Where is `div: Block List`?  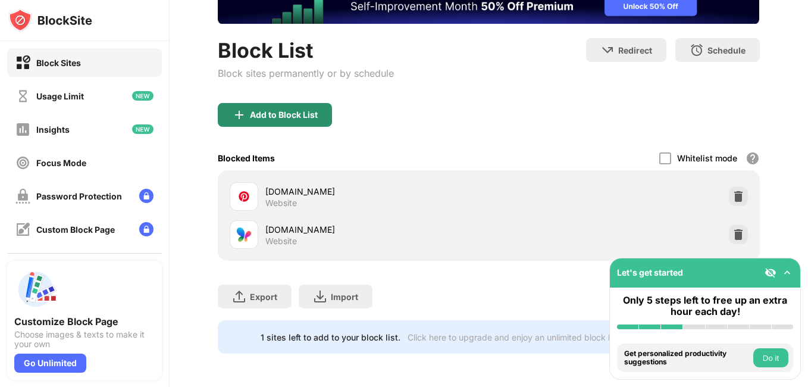
div: Block List is located at coordinates (306, 50).